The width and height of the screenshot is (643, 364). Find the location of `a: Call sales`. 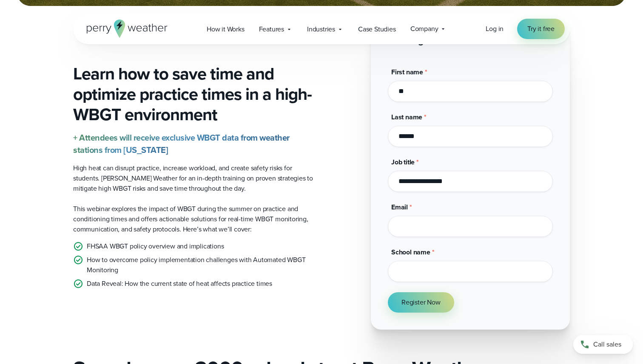

a: Call sales is located at coordinates (602, 345).